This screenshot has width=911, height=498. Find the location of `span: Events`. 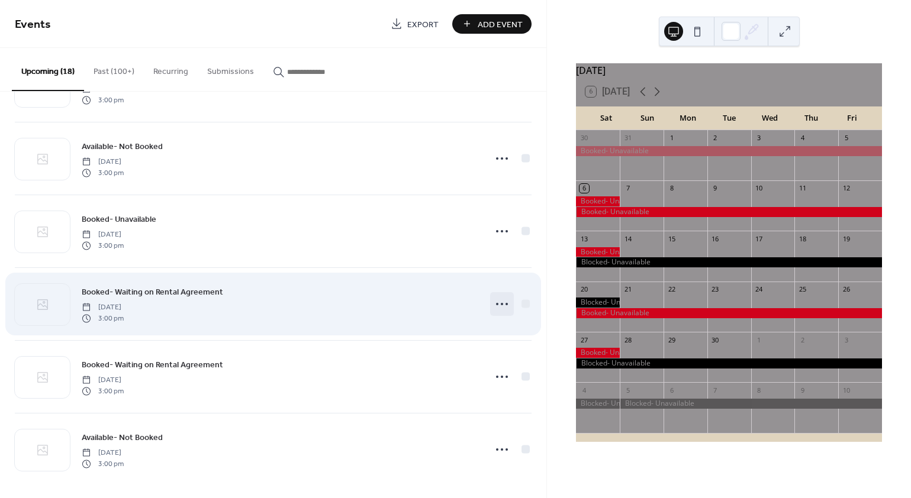

span: Events is located at coordinates (33, 24).